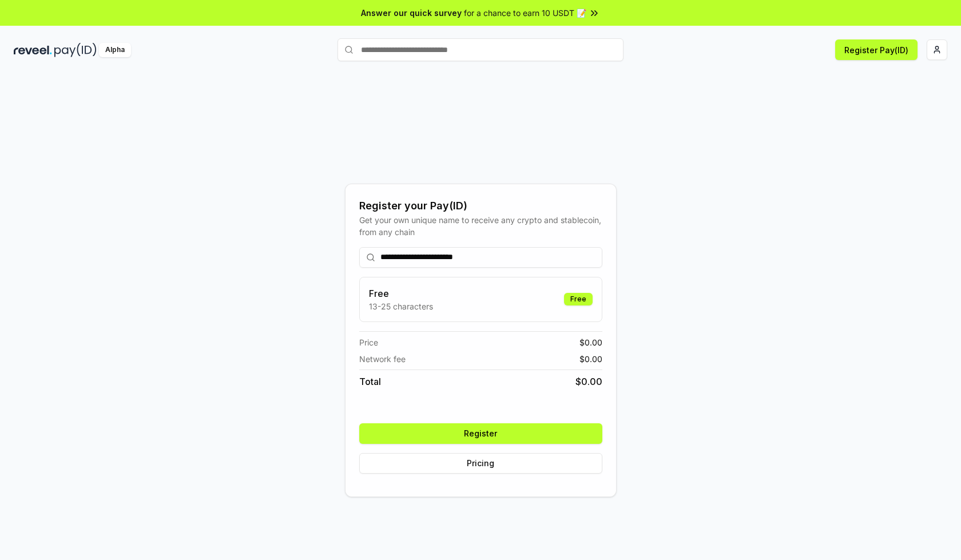  What do you see at coordinates (368, 342) in the screenshot?
I see `span: Price` at bounding box center [368, 342].